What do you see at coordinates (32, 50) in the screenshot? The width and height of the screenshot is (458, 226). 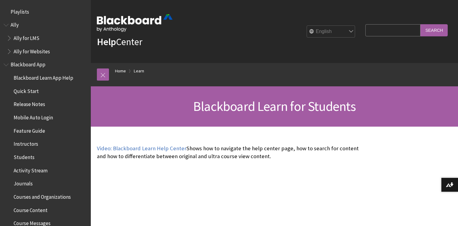 I see `span: Ally for Websites` at bounding box center [32, 50].